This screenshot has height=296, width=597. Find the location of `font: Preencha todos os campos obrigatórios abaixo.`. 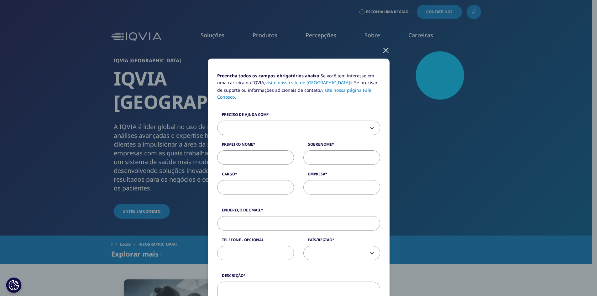

font: Preencha todos os campos obrigatórios abaixo. is located at coordinates (269, 76).